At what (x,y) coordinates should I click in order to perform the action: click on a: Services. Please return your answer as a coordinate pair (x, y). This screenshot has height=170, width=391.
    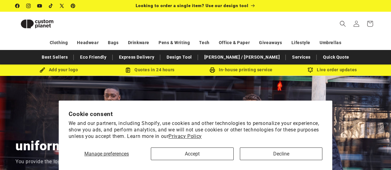
    Looking at the image, I should click on (301, 57).